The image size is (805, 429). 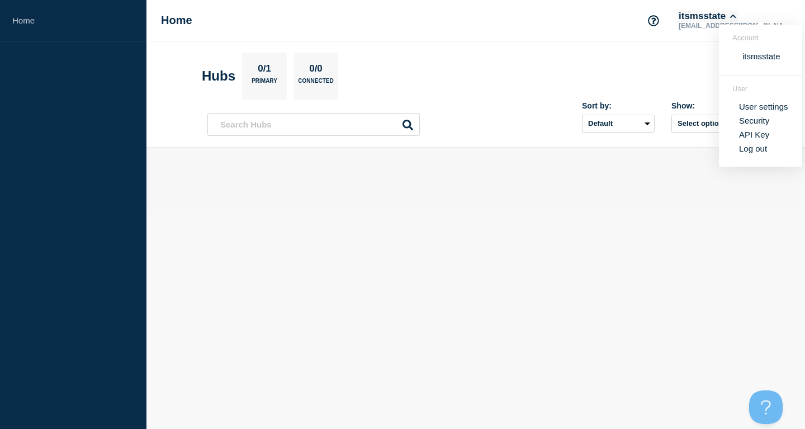 What do you see at coordinates (219, 76) in the screenshot?
I see `h2: Hubs` at bounding box center [219, 76].